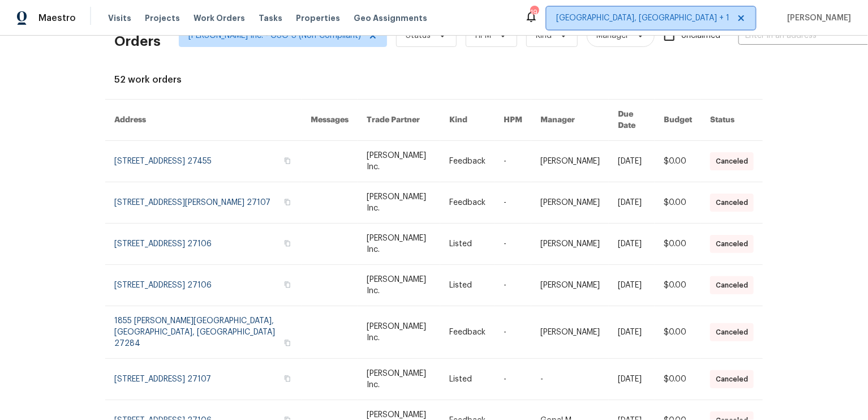 The image size is (868, 420). What do you see at coordinates (512, 120) in the screenshot?
I see `th: HPM` at bounding box center [512, 120].